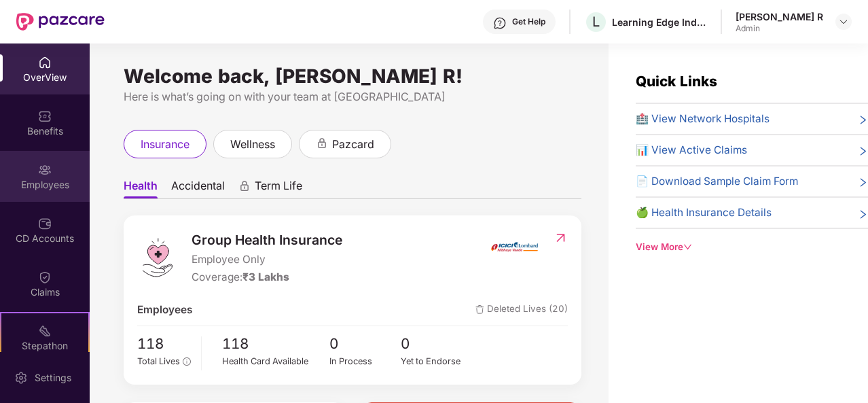 Image resolution: width=868 pixels, height=403 pixels. What do you see at coordinates (275, 361) in the screenshot?
I see `div: Health Card Available` at bounding box center [275, 361].